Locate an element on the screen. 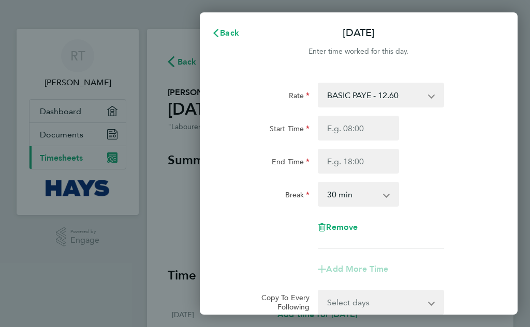  div: Enter time worked for this day. is located at coordinates (358, 52).